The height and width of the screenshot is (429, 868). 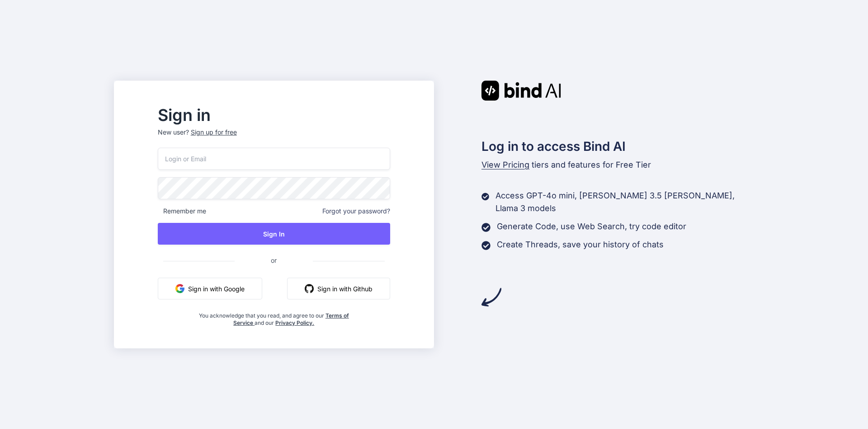 What do you see at coordinates (505, 165) in the screenshot?
I see `span: View Pricing` at bounding box center [505, 165].